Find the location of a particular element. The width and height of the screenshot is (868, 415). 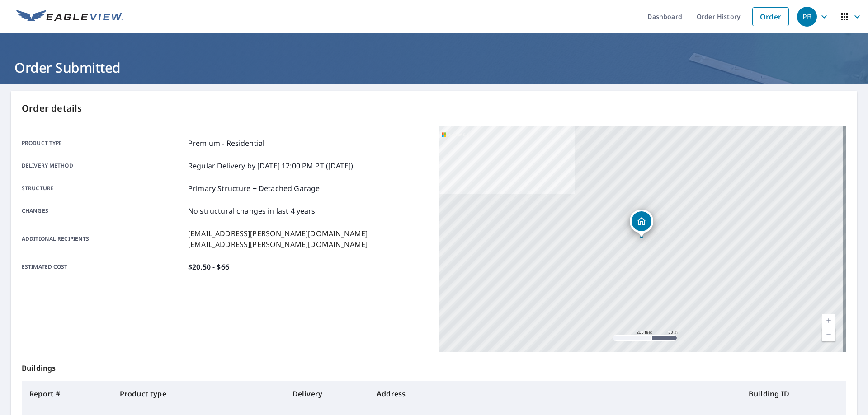

div: Dropped pin, building 1, Residential property, 11 William Penn Rd Great Neck, NY 11023 is located at coordinates (642, 224).